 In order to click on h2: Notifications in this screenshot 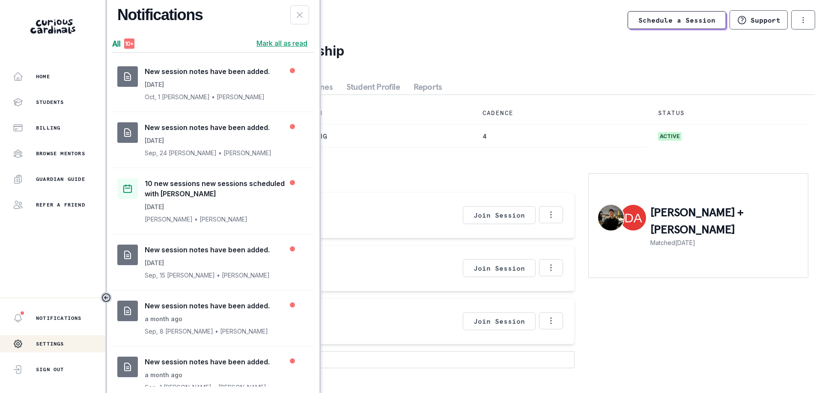, I will do `click(160, 15)`.